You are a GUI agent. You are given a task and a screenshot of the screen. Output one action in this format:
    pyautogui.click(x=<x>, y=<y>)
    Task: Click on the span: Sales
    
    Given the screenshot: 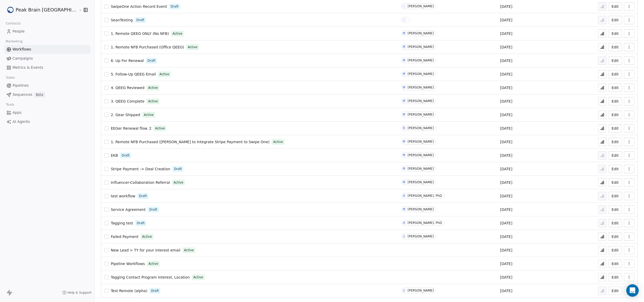 What is the action you would take?
    pyautogui.click(x=11, y=78)
    